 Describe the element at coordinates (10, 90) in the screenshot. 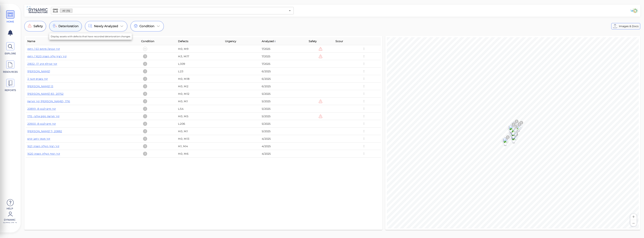

I see `span: REPORTS` at that location.